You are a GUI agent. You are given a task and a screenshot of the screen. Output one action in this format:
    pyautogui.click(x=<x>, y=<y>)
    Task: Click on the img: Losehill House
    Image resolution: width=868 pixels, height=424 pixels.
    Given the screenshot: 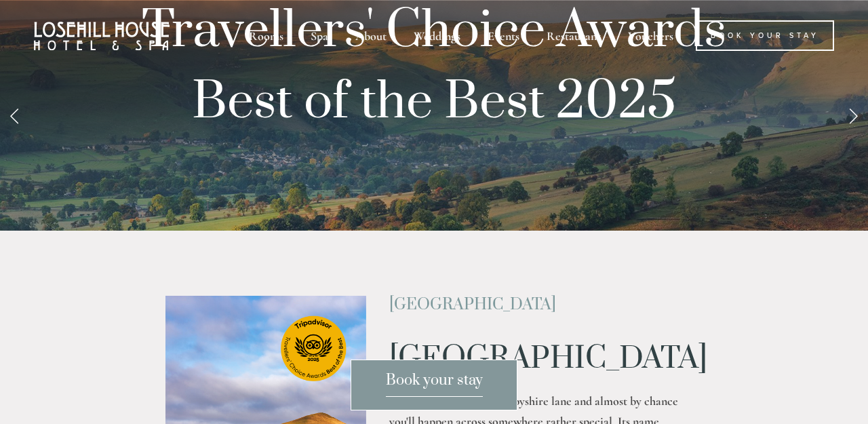 What is the action you would take?
    pyautogui.click(x=102, y=36)
    